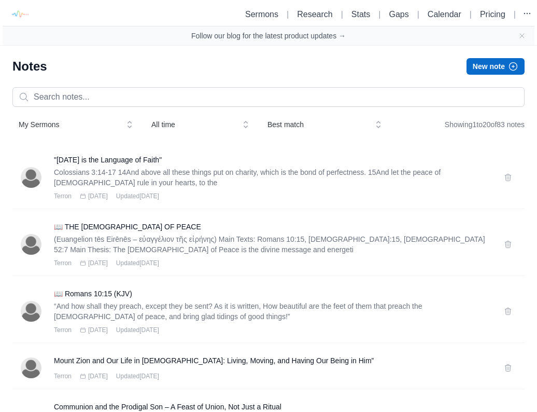  What do you see at coordinates (273, 294) in the screenshot?
I see `h3: 📖 Romans 10:15 (KJV)` at bounding box center [273, 294].